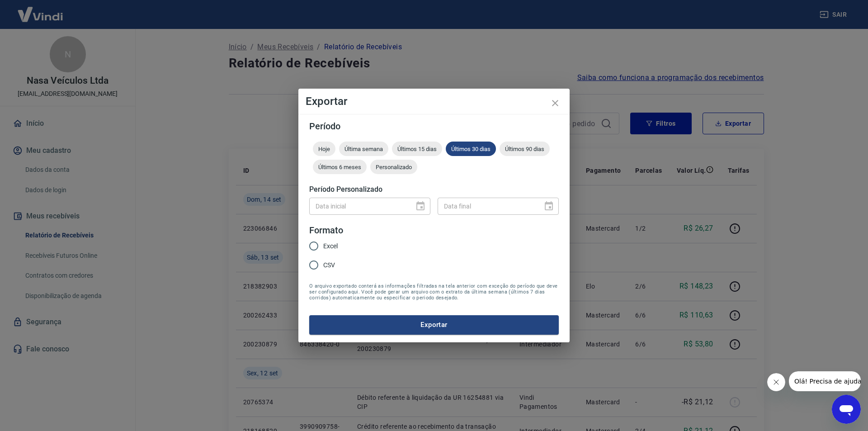 The image size is (868, 431). I want to click on button: Exportar, so click(434, 325).